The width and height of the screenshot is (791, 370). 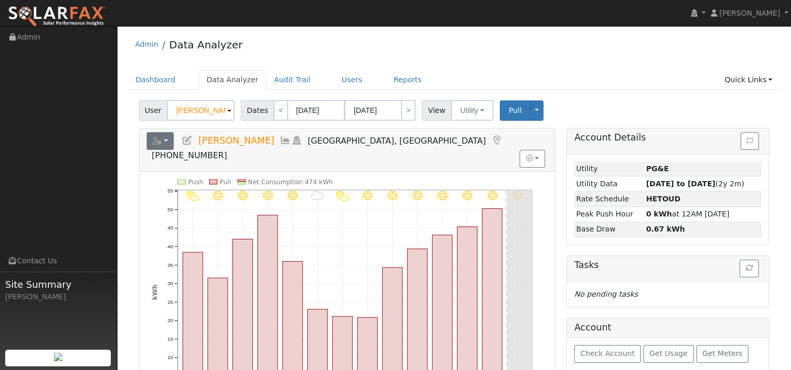 I want to click on img: retrieve, so click(x=58, y=357).